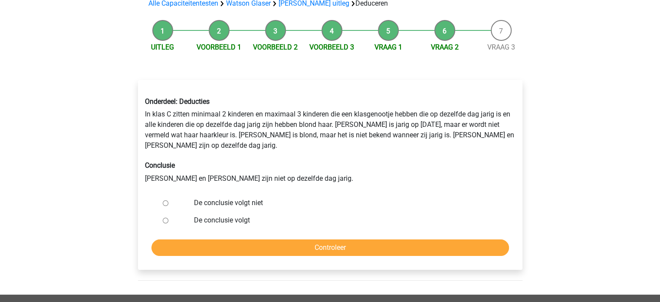 Image resolution: width=660 pixels, height=302 pixels. I want to click on a: Vraag 2, so click(445, 47).